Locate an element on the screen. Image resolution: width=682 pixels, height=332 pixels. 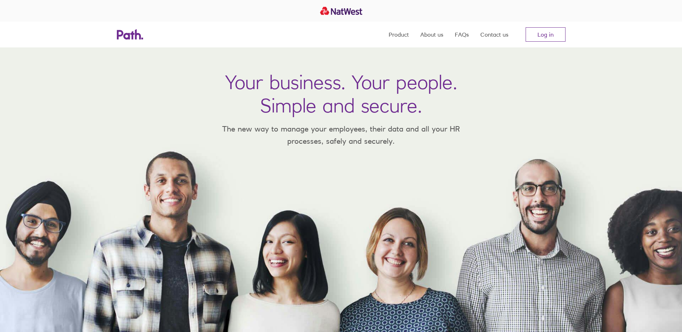
a: FAQs is located at coordinates (461, 34).